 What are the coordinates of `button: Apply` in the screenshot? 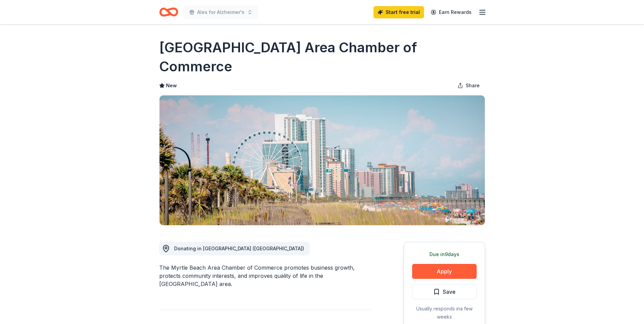 It's located at (445, 271).